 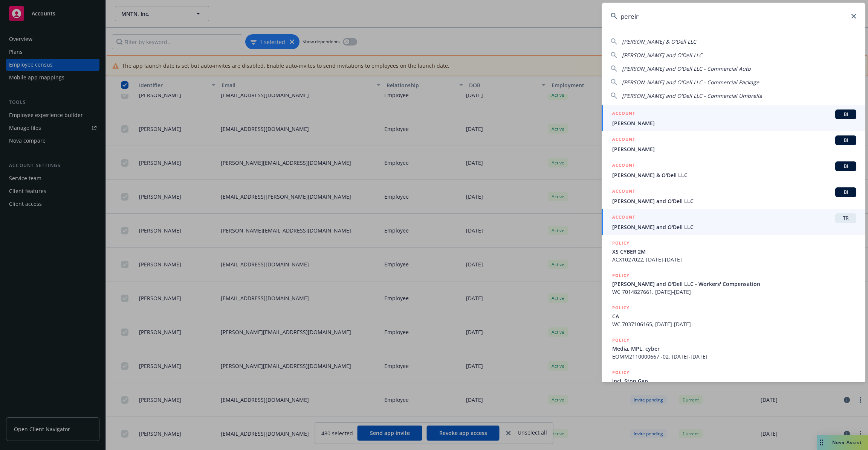 What do you see at coordinates (734, 16) in the screenshot?
I see `input: Search...` at bounding box center [734, 16].